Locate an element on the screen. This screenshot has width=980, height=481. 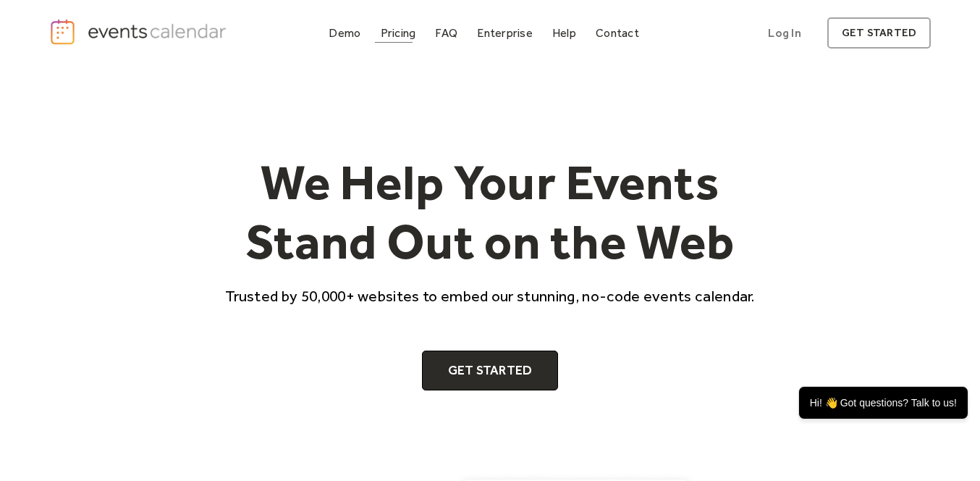
div: Pricing is located at coordinates (398, 33).